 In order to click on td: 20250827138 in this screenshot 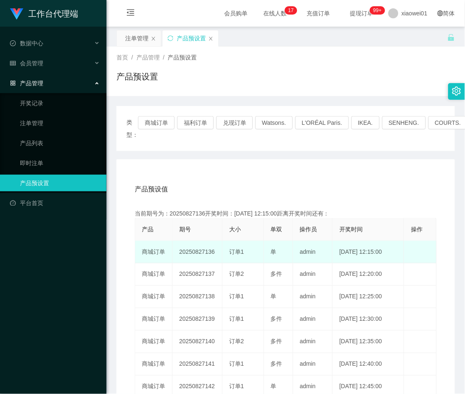, I will do `click(198, 297)`.